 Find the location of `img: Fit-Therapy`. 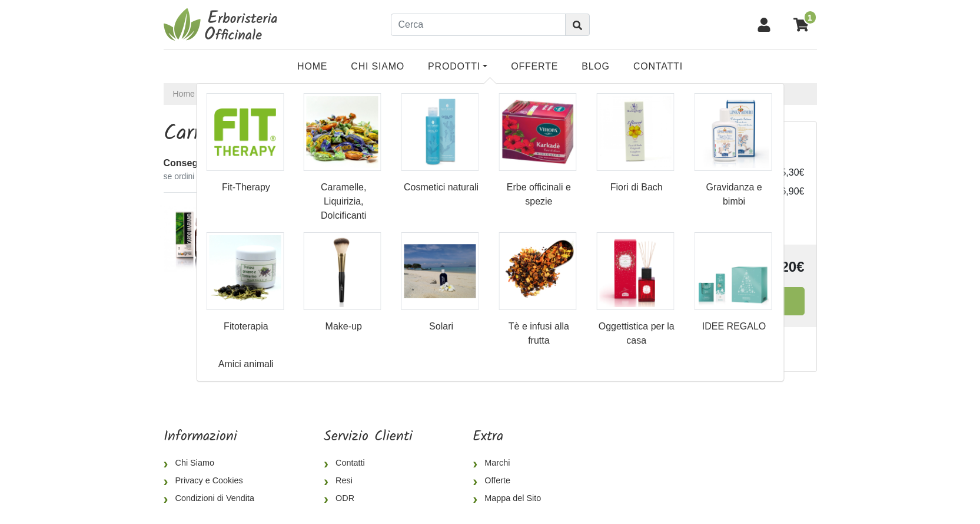

img: Fit-Therapy is located at coordinates (245, 132).